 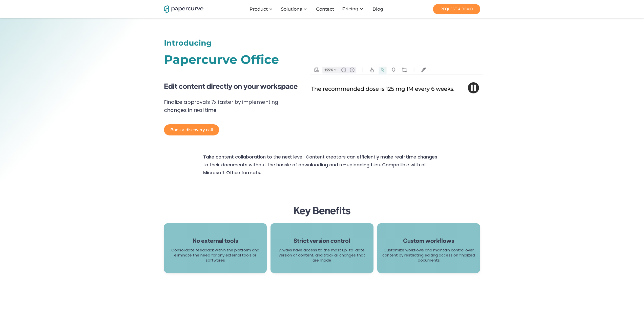 What do you see at coordinates (215, 255) in the screenshot?
I see `div: Consolidate feedback within the platform and eliminate the need for any external tools or softwares` at bounding box center [215, 255].